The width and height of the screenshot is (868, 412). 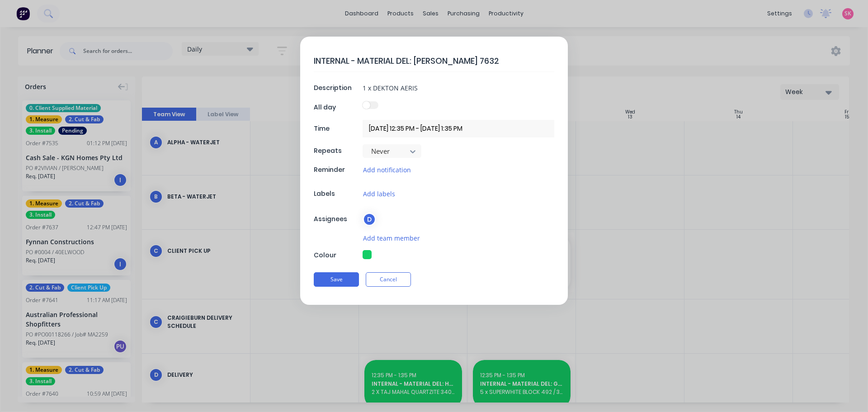 I want to click on button: Cancel, so click(x=388, y=280).